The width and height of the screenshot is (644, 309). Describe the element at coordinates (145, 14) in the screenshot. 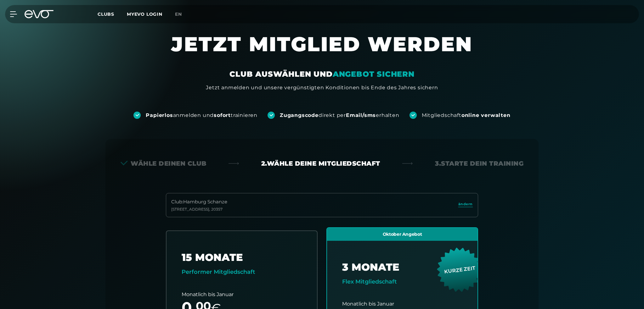

I see `a: MYEVO LOGIN` at that location.